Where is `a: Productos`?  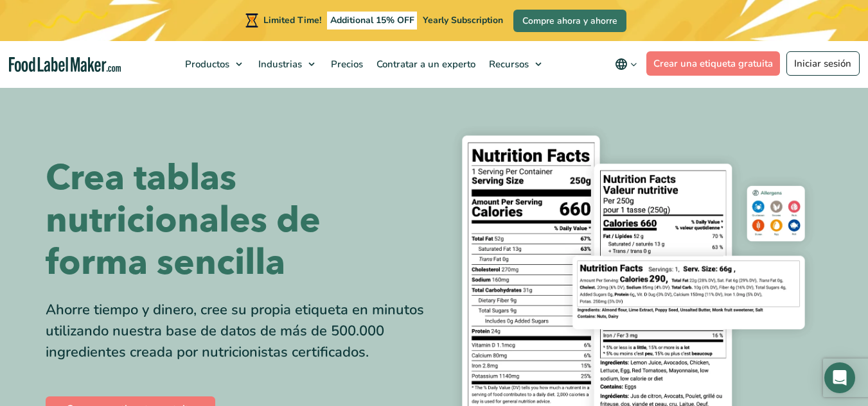
a: Productos is located at coordinates (213, 64).